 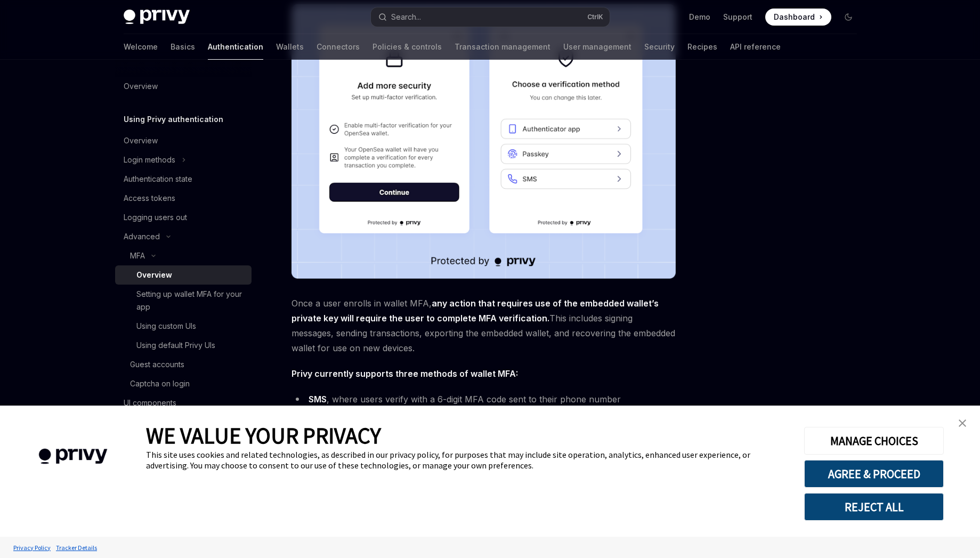 I want to click on a: Policies & controls, so click(x=407, y=47).